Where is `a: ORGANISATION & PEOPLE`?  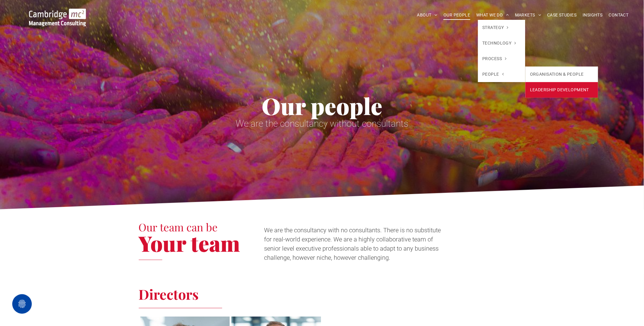
a: ORGANISATION & PEOPLE is located at coordinates (562, 74).